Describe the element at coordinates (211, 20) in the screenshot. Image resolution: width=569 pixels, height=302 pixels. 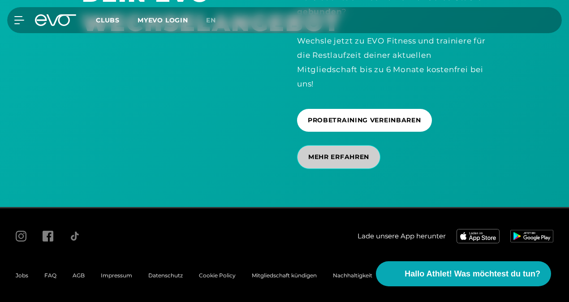
I see `span: en` at that location.